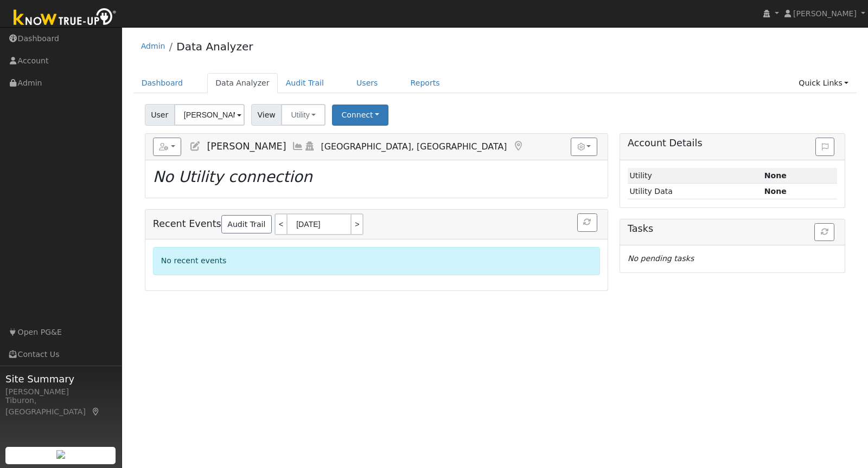 The width and height of the screenshot is (868, 468). What do you see at coordinates (823, 83) in the screenshot?
I see `a: Quick Links` at bounding box center [823, 83].